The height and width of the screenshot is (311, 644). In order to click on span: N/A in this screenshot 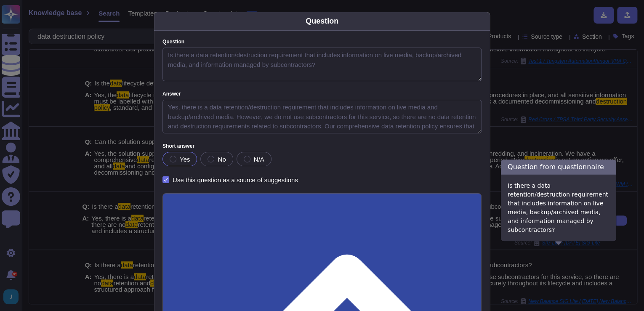, I will do `click(259, 159)`.